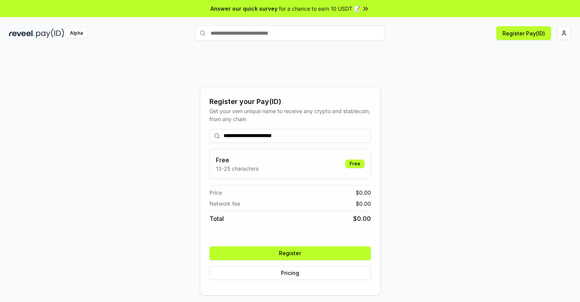 This screenshot has width=580, height=302. What do you see at coordinates (237, 168) in the screenshot?
I see `p: 13-25 characters` at bounding box center [237, 168].